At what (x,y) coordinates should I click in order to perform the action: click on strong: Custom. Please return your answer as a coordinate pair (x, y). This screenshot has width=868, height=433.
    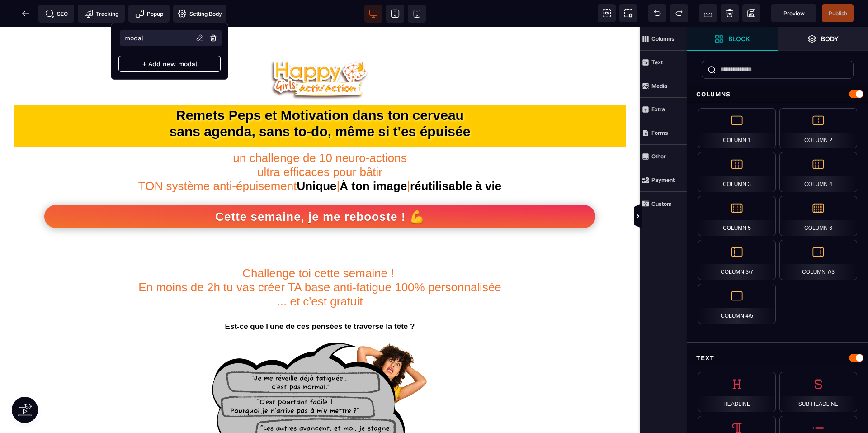
    Looking at the image, I should click on (662, 203).